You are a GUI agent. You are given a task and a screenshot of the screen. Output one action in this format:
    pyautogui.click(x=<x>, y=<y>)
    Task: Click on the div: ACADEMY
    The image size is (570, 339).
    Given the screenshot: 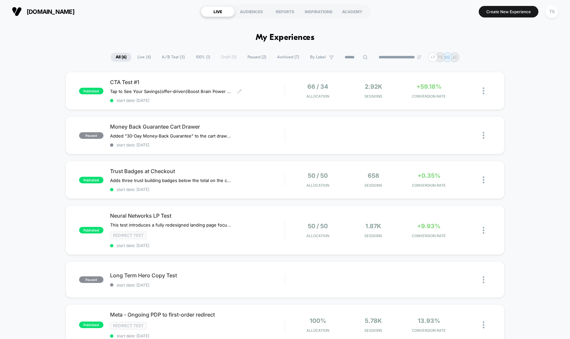 What is the action you would take?
    pyautogui.click(x=352, y=12)
    